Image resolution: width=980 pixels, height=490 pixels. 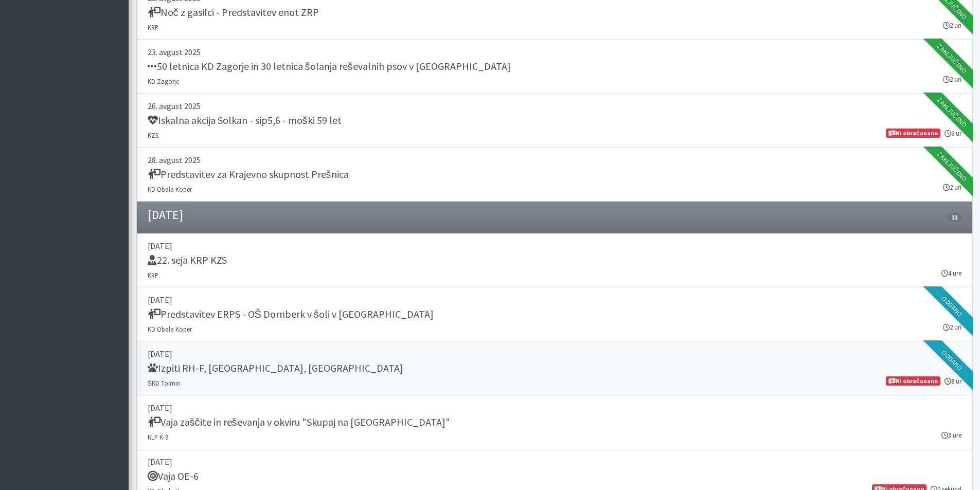 What do you see at coordinates (188, 260) in the screenshot?
I see `h5: 22. seja KRP KZS` at bounding box center [188, 260].